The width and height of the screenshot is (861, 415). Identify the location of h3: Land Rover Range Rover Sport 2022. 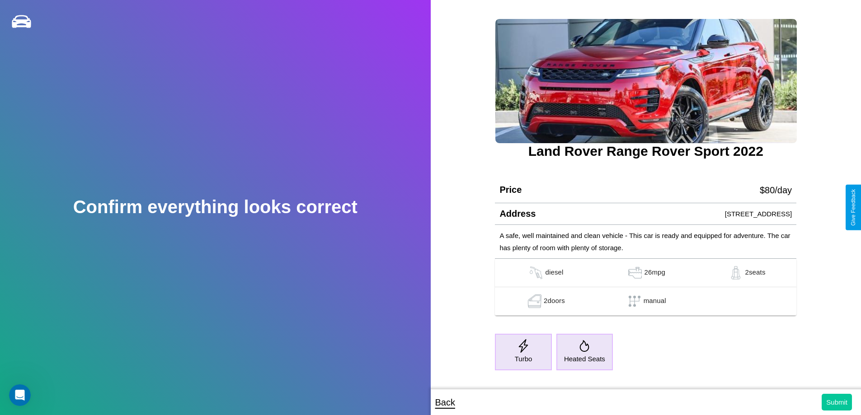
(646, 151).